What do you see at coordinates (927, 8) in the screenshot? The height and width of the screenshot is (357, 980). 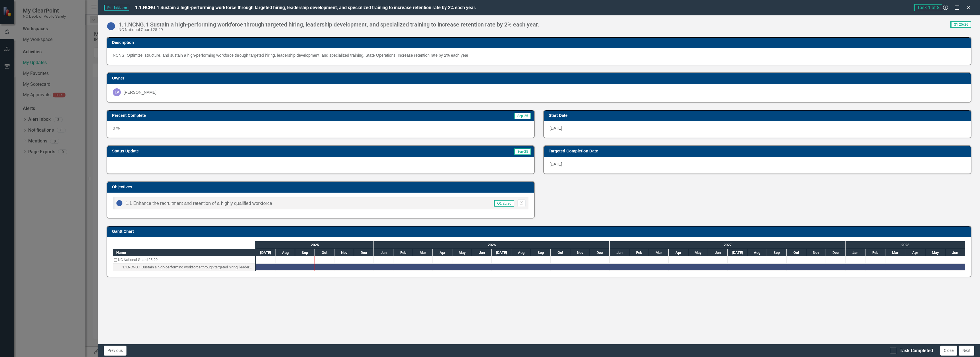 I see `span: Task 1 of 8` at bounding box center [927, 8].